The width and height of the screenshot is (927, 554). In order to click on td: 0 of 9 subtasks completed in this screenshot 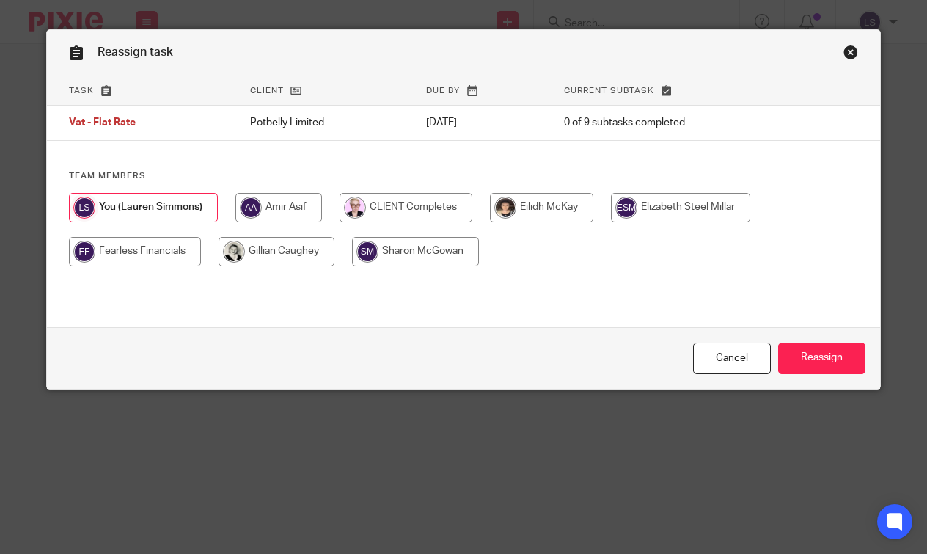, I will do `click(677, 123)`.